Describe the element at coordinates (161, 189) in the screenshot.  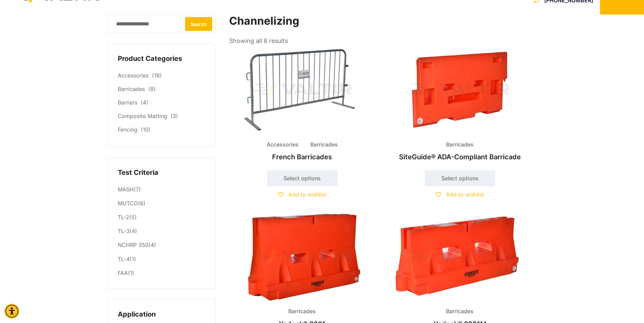
I see `li: (7)` at that location.